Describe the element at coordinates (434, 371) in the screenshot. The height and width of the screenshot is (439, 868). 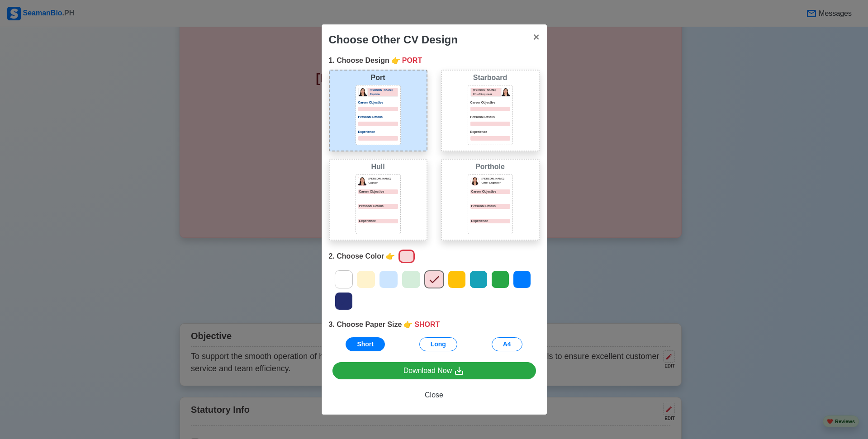
I see `div: Download Now` at that location.